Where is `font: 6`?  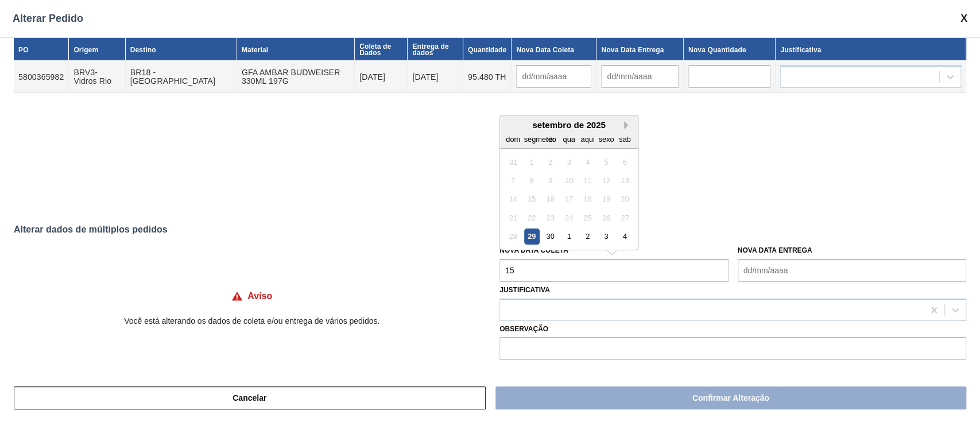
font: 6 is located at coordinates (625, 161).